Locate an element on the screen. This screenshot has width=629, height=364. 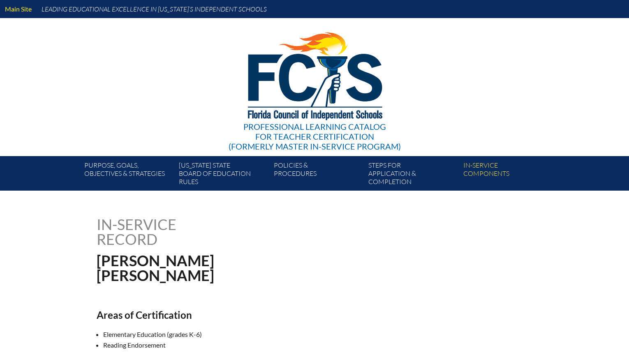
div: Professional Learning Catalog (formerly Master In-service Program) is located at coordinates (314, 136).